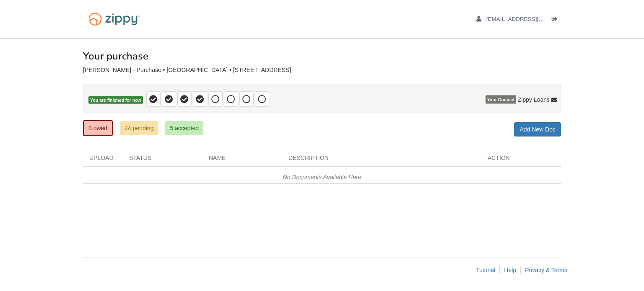 Image resolution: width=644 pixels, height=291 pixels. What do you see at coordinates (116, 56) in the screenshot?
I see `h1: Your purchase` at bounding box center [116, 56].